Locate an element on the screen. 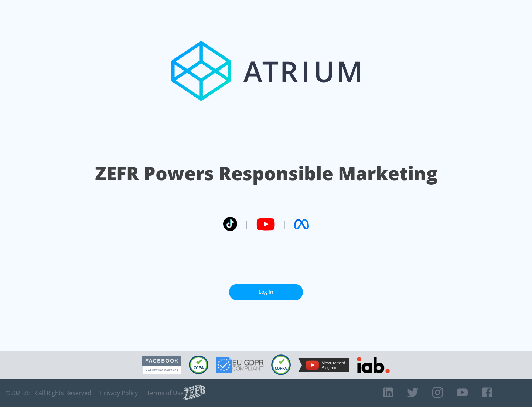  img: Facebook Marketing Partner is located at coordinates (162, 365).